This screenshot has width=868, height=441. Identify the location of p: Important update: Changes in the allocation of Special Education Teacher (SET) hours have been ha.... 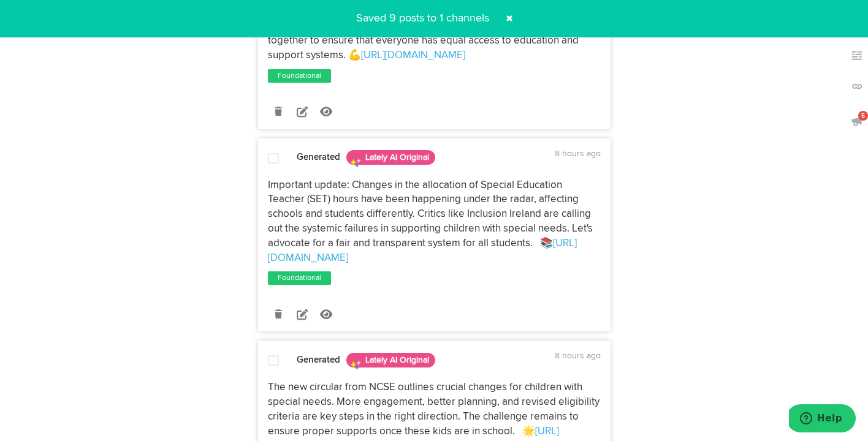
(434, 222).